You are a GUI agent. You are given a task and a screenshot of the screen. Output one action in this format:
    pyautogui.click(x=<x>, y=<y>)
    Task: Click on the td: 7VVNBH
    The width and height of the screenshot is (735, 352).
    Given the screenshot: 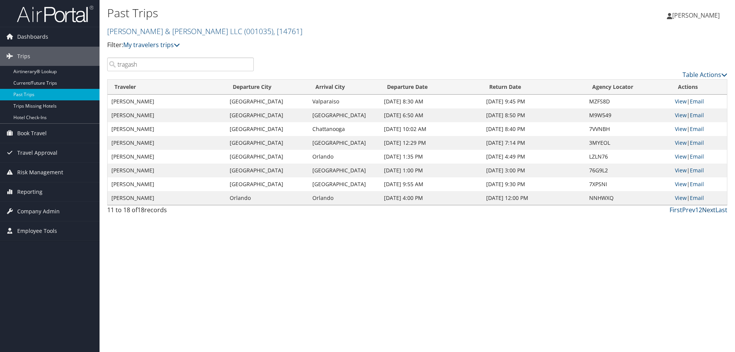 What is the action you would take?
    pyautogui.click(x=628, y=129)
    